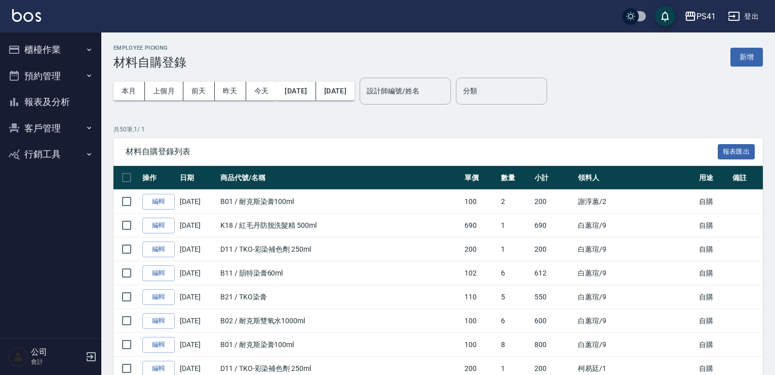 The image size is (775, 375). Describe the element at coordinates (231, 91) in the screenshot. I see `button: 昨天` at that location.